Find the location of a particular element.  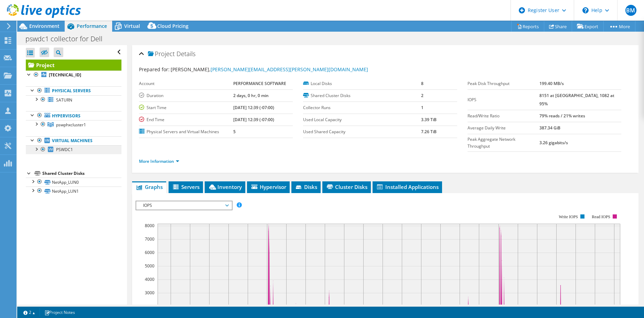

span: Performance is located at coordinates (92, 26).